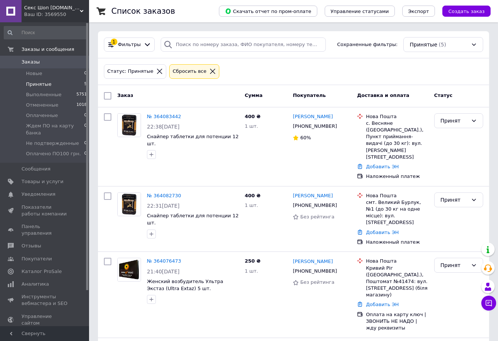 This screenshot has width=498, height=341. Describe the element at coordinates (164, 261) in the screenshot. I see `a: № 364076473` at that location.